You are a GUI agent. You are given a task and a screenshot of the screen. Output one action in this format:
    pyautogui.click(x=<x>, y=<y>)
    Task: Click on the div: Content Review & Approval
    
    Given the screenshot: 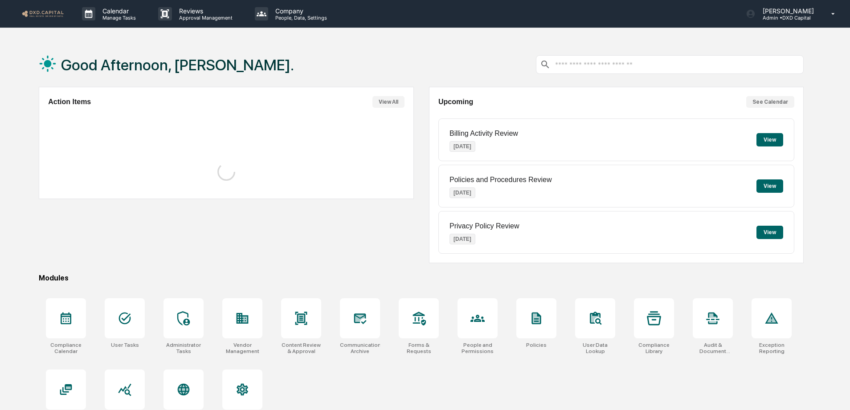 What is the action you would take?
    pyautogui.click(x=301, y=348)
    